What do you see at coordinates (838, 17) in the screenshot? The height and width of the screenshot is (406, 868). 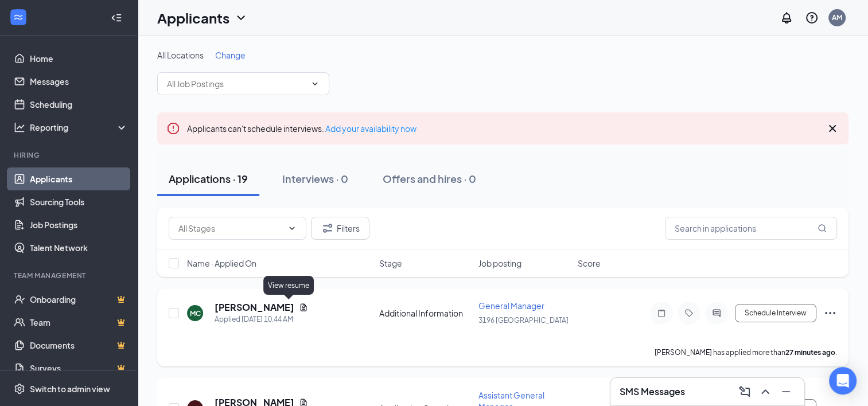 I see `div: AM` at bounding box center [838, 17].